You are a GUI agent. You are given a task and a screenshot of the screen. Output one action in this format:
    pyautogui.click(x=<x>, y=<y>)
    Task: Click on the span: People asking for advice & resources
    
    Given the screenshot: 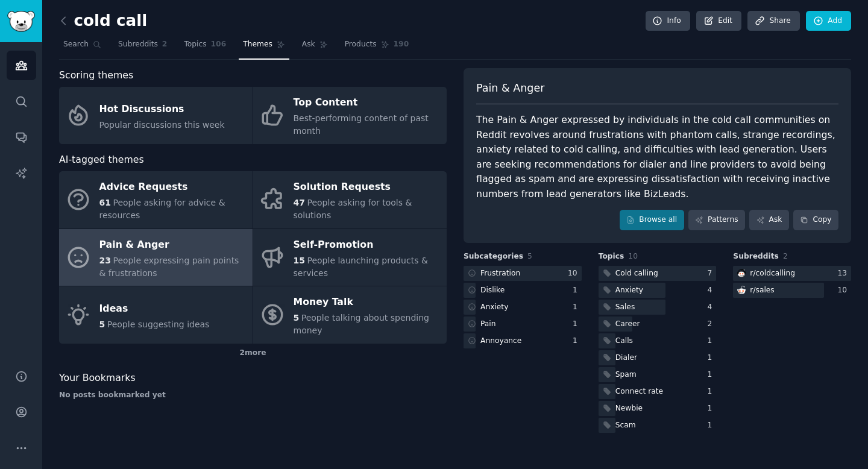 What is the action you would take?
    pyautogui.click(x=162, y=208)
    